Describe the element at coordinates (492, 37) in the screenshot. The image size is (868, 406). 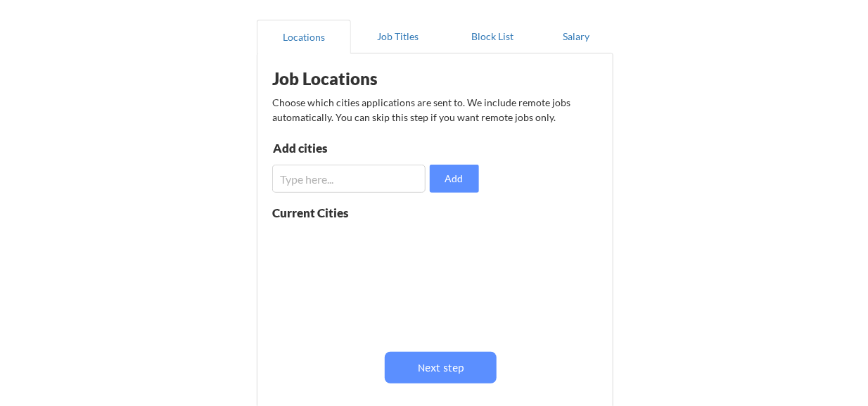
I see `button: Block List` at that location.